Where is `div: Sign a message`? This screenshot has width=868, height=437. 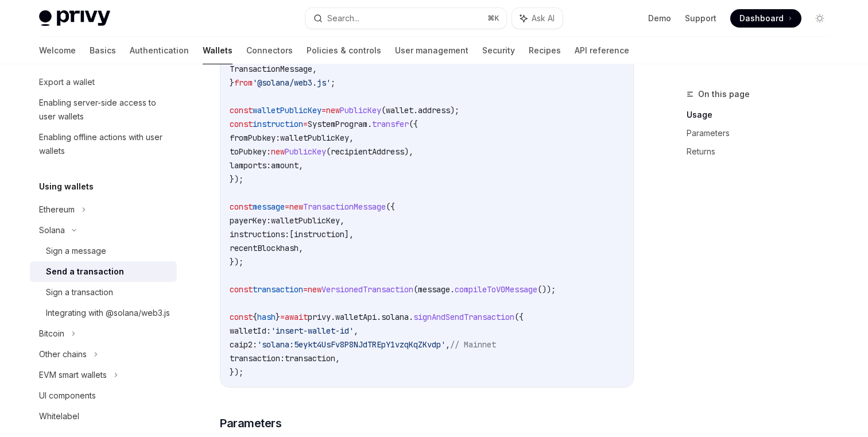 div: Sign a message is located at coordinates (76, 251).